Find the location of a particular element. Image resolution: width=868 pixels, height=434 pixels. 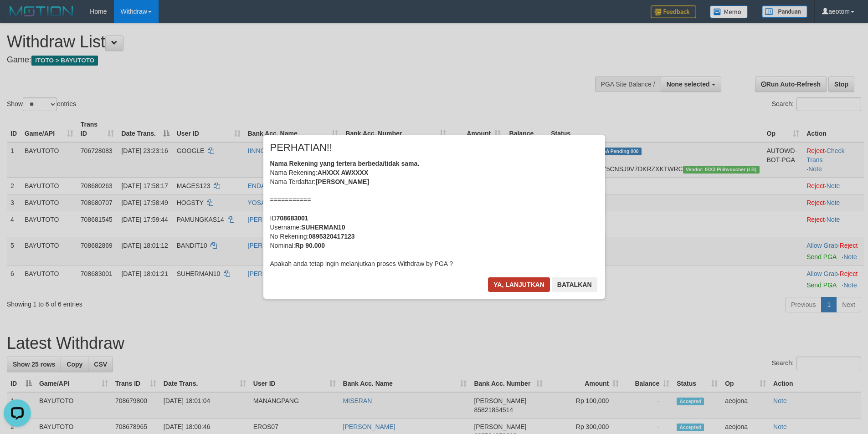

button: Batalkan is located at coordinates (575, 285).